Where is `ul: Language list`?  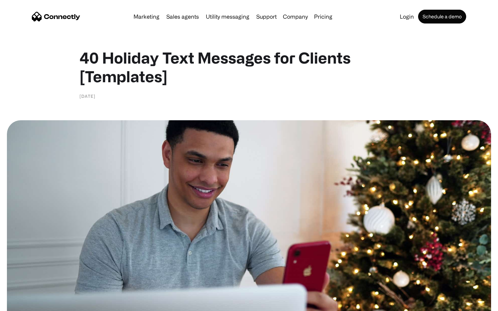 ul: Language list is located at coordinates (28, 304).